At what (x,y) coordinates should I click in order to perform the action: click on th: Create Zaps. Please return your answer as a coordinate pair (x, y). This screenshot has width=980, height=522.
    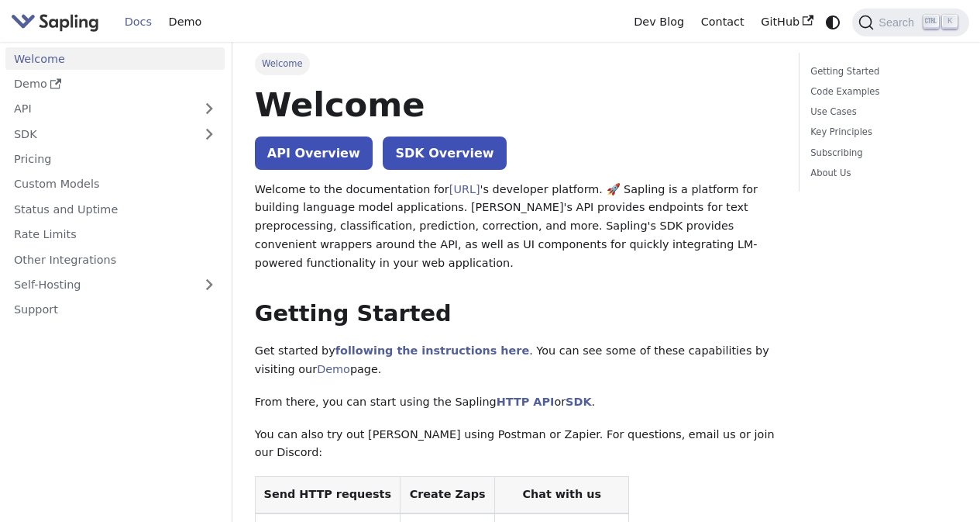
    Looking at the image, I should click on (447, 495).